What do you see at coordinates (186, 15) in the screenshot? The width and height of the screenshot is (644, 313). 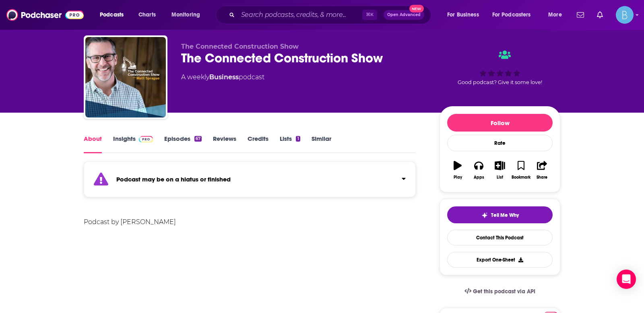 I see `span: Monitoring` at bounding box center [186, 15].